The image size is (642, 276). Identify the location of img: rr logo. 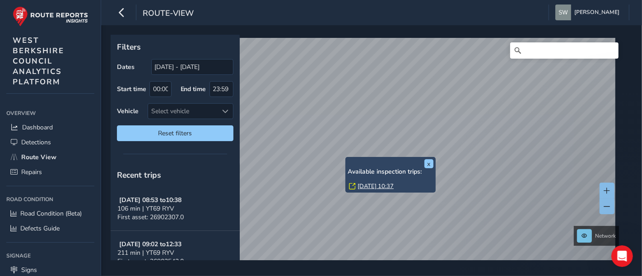
(50, 16).